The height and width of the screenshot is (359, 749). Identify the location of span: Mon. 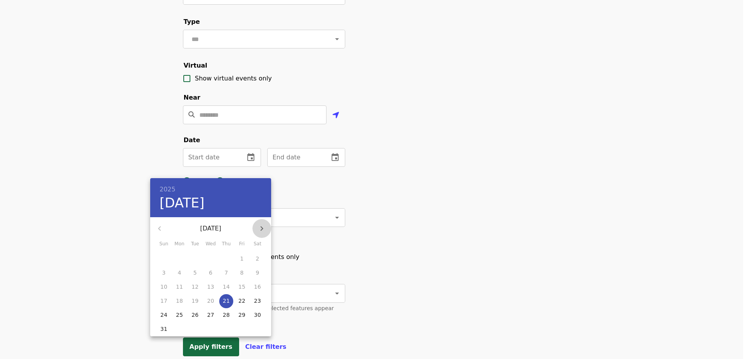
(180, 244).